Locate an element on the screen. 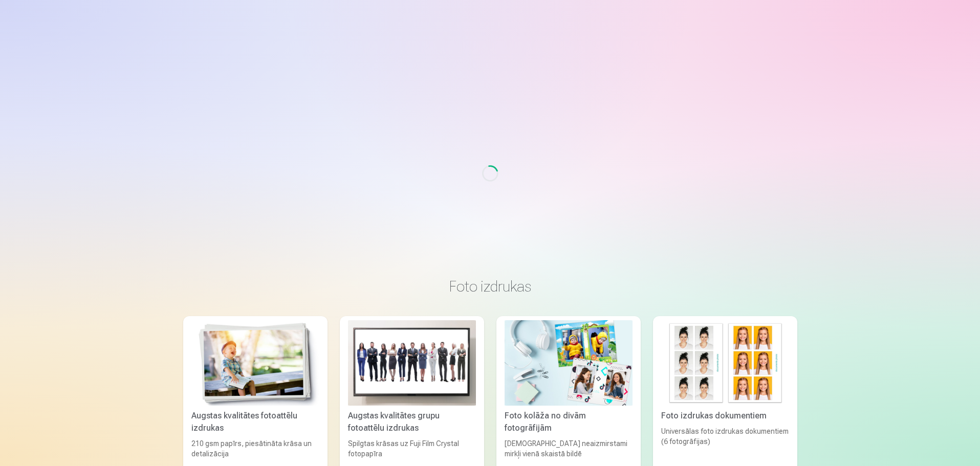 The height and width of the screenshot is (466, 980). h3: Foto izdrukas is located at coordinates (490, 287).